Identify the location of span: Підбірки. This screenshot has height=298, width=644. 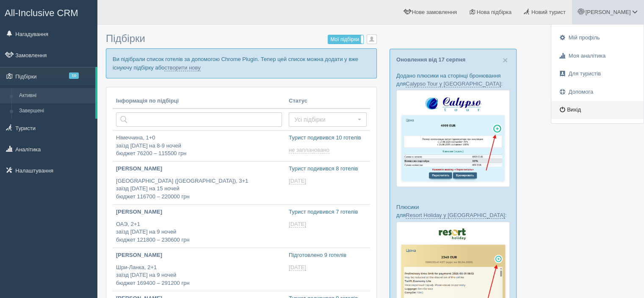
(126, 38).